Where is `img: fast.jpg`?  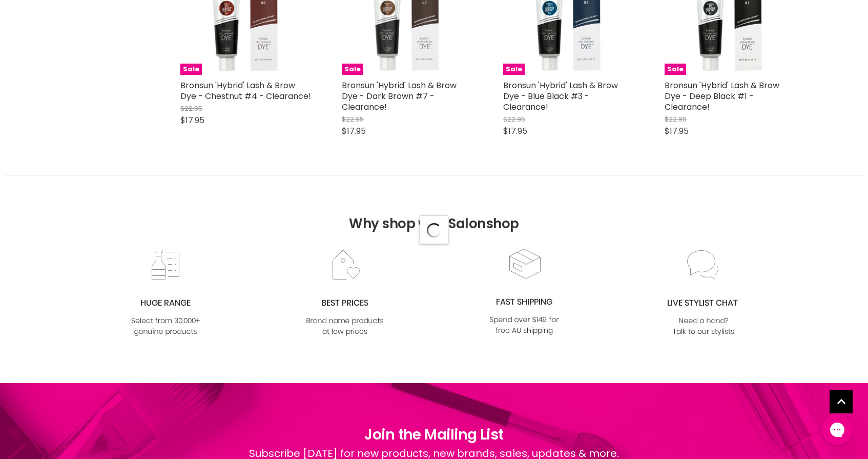 img: fast.jpg is located at coordinates (524, 292).